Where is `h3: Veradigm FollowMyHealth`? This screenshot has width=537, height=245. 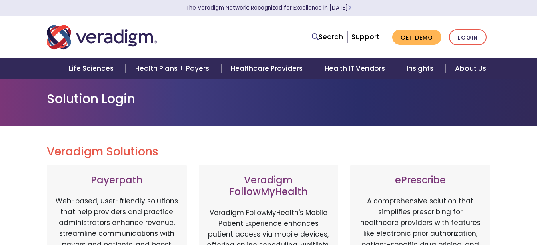 h3: Veradigm FollowMyHealth is located at coordinates (269, 186).